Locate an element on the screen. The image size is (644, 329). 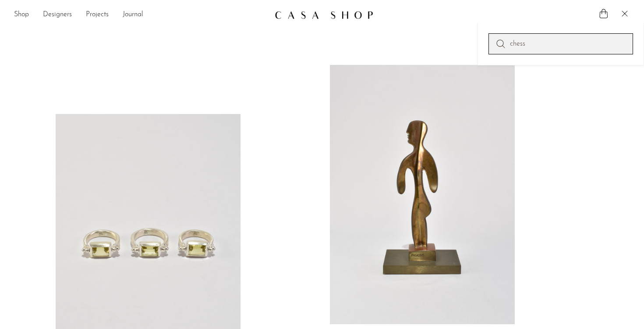
a: Shop is located at coordinates (21, 15).